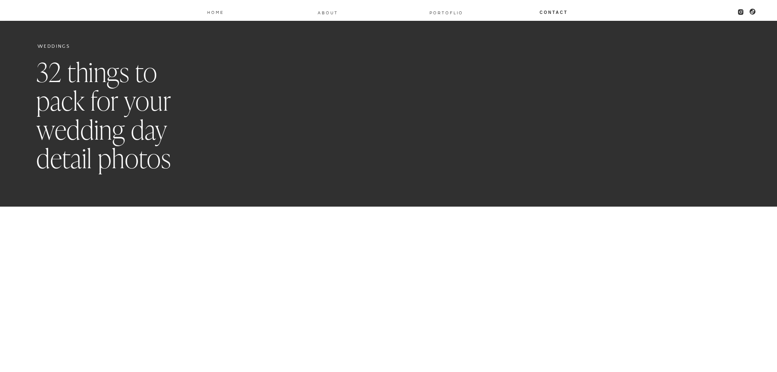 The image size is (777, 372). Describe the element at coordinates (554, 12) in the screenshot. I see `nav: Contact` at that location.